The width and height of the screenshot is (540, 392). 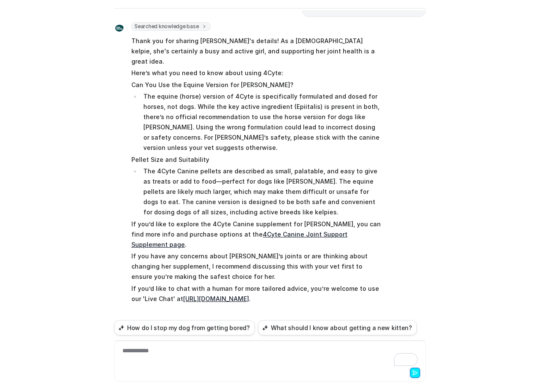 I want to click on button: What should I know about getting a new kitten?, so click(x=337, y=328).